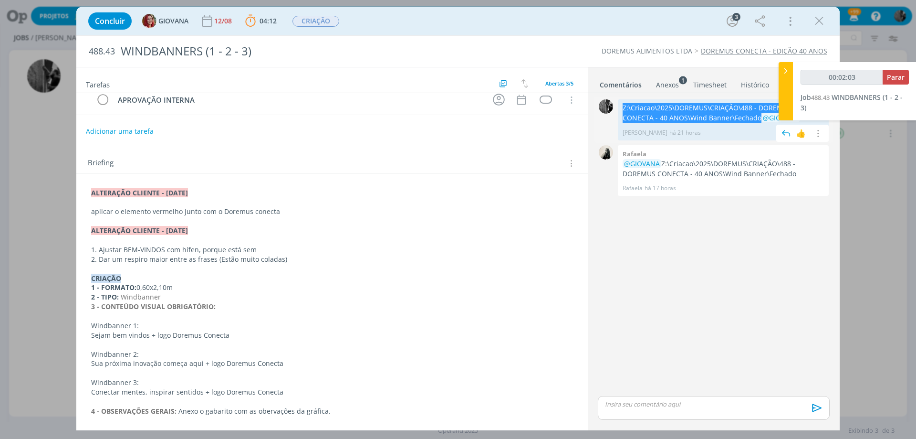 Image resolution: width=916 pixels, height=439 pixels. What do you see at coordinates (261, 21) in the screenshot?
I see `button: 04:12` at bounding box center [261, 21].